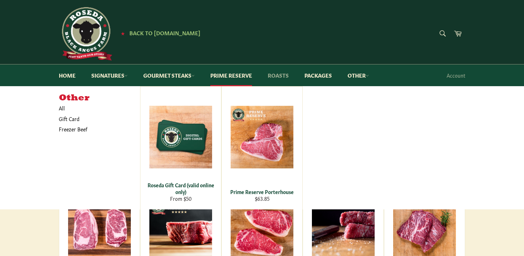 The height and width of the screenshot is (256, 524). Describe the element at coordinates (262, 148) in the screenshot. I see `a: Prime Reserve Porterhouse Prime Reserve Porterhouse $63.85` at that location.